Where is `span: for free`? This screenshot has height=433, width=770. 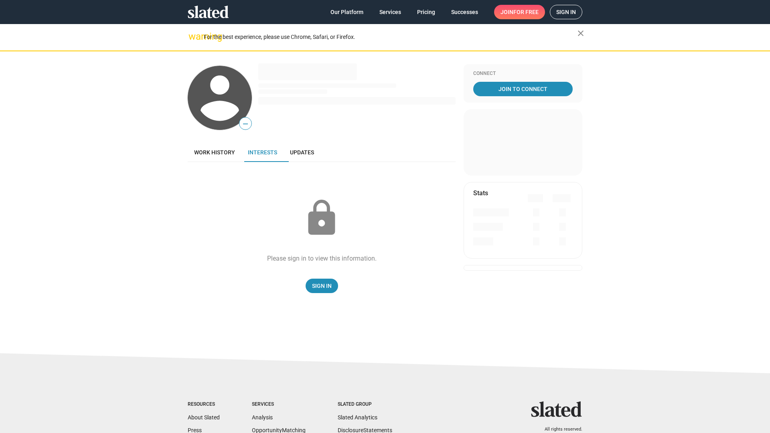 span: for free is located at coordinates (526, 12).